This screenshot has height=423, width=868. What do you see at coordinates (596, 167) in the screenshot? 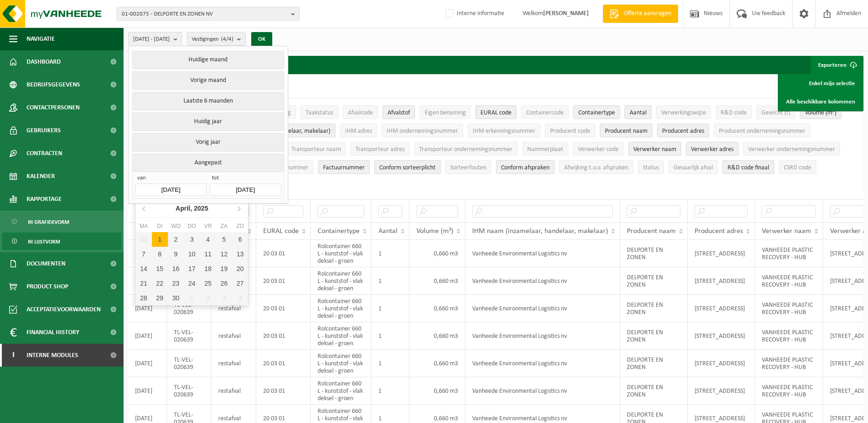
I see `button: Afwijking t.o.v. afsprakenAfwijking t.o.v. afspraken: Activate to sort` at bounding box center [596, 167].